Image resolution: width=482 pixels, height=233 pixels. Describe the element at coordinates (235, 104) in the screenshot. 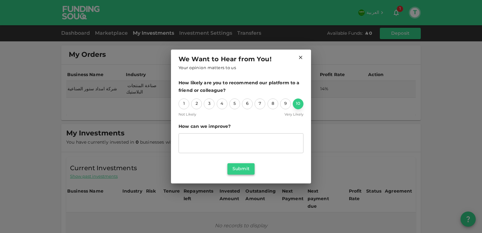

I see `div: 5` at that location.